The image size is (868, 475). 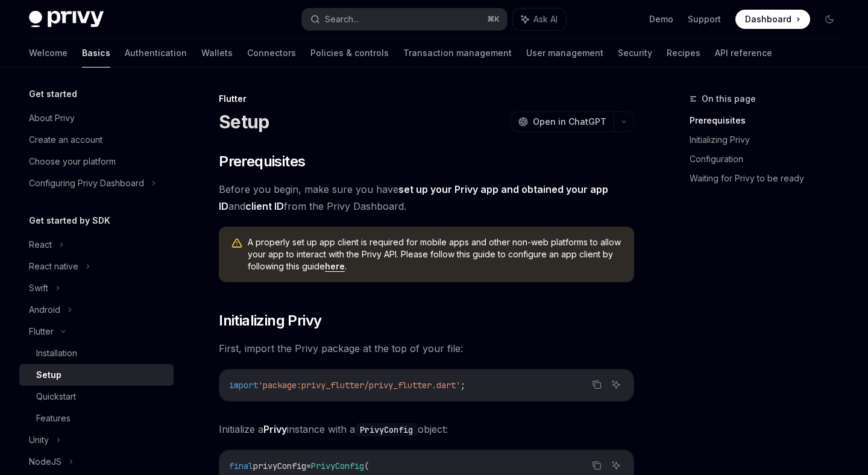 I want to click on span: First, import the Privy package at the top of your file:, so click(x=426, y=349).